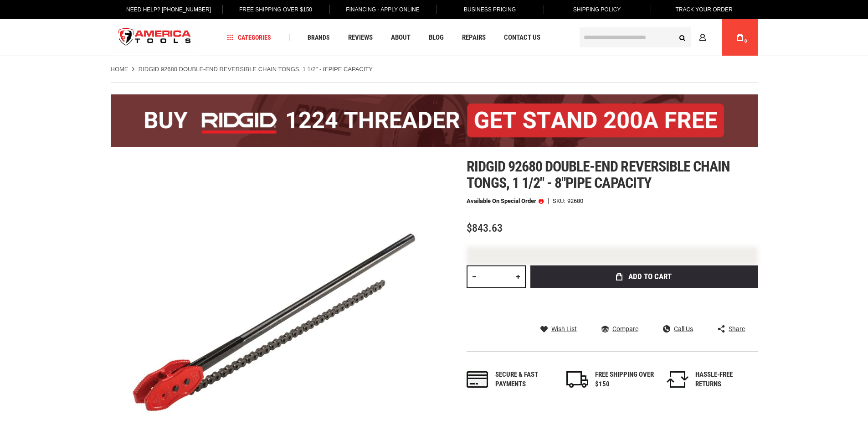 The image size is (868, 431). What do you see at coordinates (564, 328) in the screenshot?
I see `span: Wish List` at bounding box center [564, 328].